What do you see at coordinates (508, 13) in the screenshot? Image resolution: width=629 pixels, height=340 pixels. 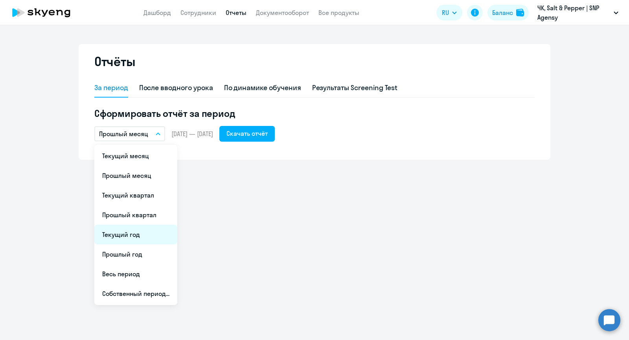 I see `a: Балансbalance` at bounding box center [508, 13].